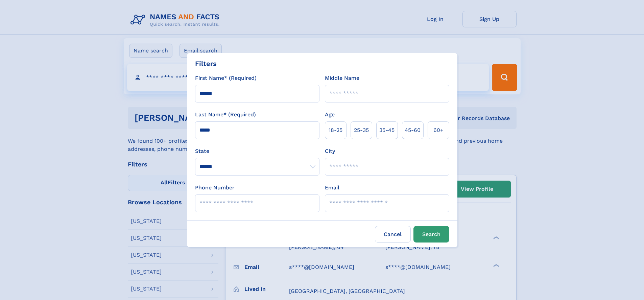 The image size is (644, 300). I want to click on label: City, so click(330, 151).